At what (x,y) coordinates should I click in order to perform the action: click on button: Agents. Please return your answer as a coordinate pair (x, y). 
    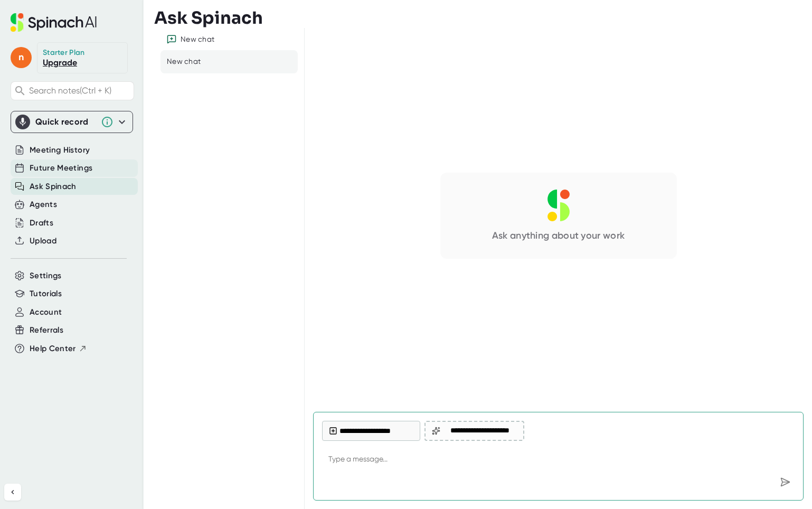
    Looking at the image, I should click on (44, 204).